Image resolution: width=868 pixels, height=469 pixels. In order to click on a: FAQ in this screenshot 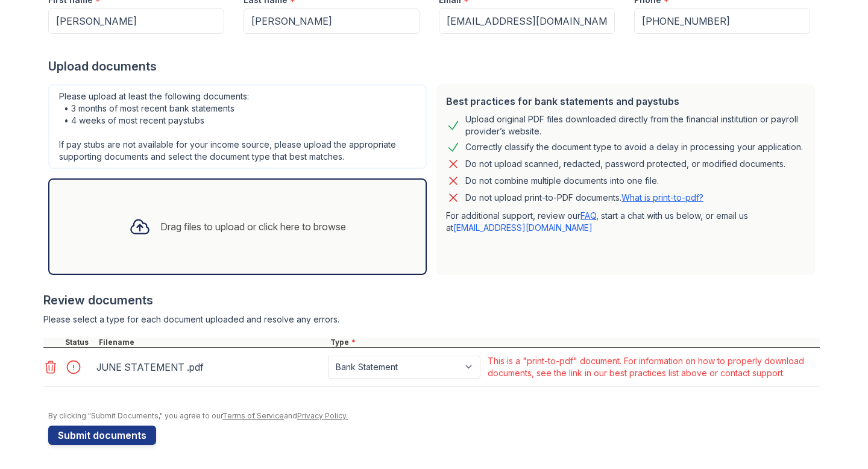, I will do `click(589, 215)`.